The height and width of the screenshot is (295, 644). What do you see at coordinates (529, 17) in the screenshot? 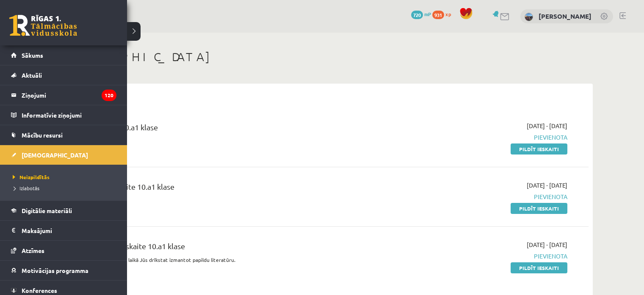
I see `img: Katrīna Jirgena` at bounding box center [529, 17].